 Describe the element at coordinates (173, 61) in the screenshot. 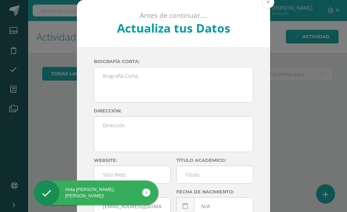

I see `label: Biografía corta:` at that location.